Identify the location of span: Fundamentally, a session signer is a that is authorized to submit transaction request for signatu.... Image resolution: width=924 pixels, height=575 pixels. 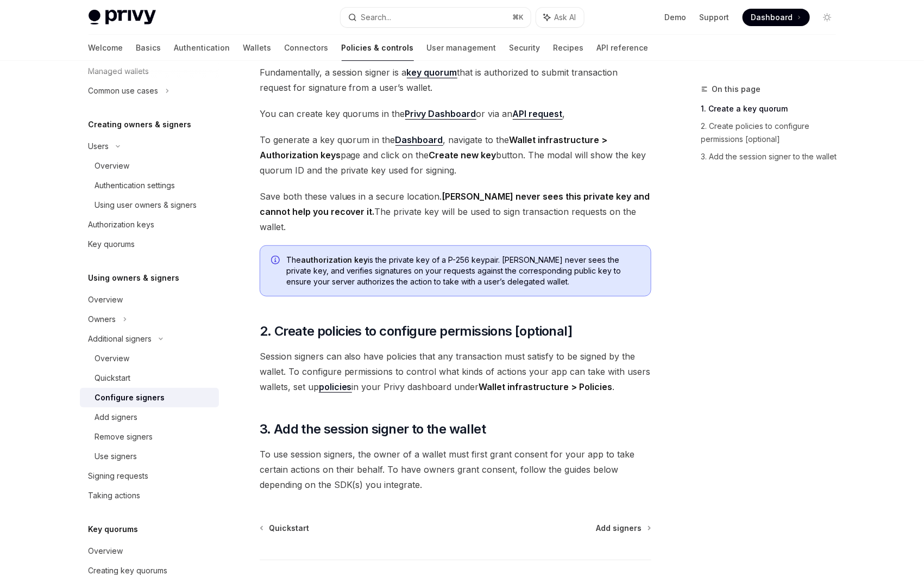
(456, 80).